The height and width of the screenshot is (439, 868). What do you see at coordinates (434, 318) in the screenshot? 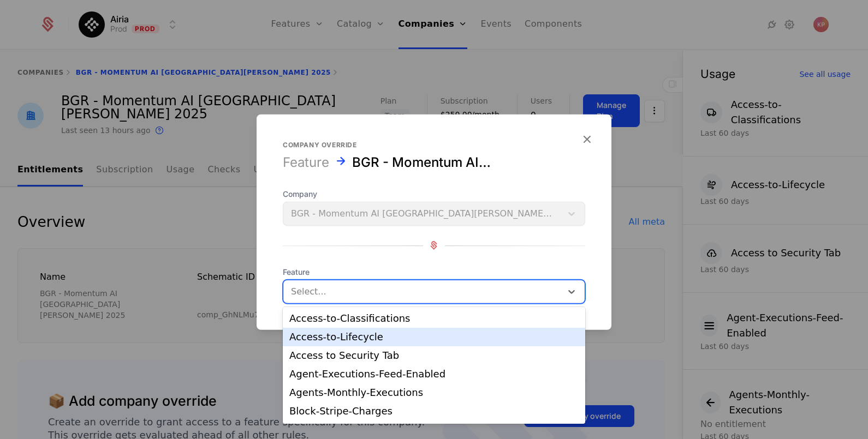
I see `div: Access-to-Classifications` at bounding box center [434, 318].